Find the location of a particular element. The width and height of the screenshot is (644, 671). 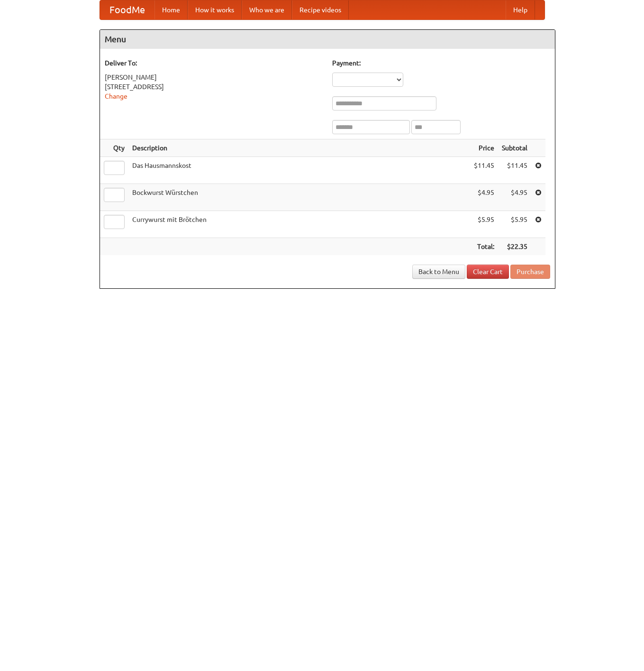

a: FoodMe is located at coordinates (127, 10).